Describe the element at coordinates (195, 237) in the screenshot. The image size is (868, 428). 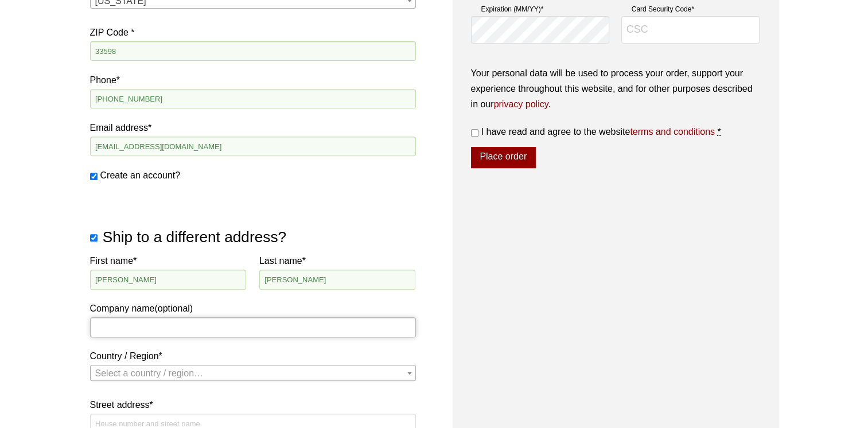
I see `span: Ship to a different address?` at that location.